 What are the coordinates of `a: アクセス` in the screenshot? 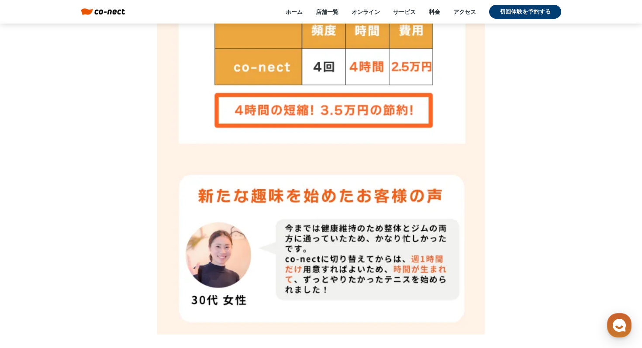 It's located at (465, 12).